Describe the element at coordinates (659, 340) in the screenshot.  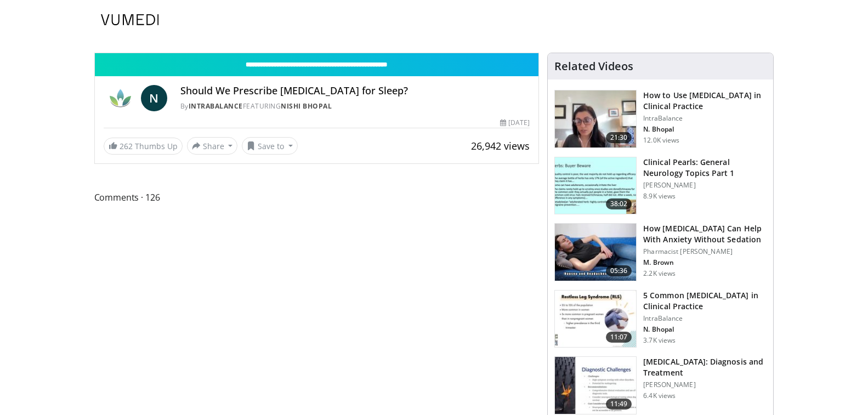
I see `p: 3.7K views` at that location.